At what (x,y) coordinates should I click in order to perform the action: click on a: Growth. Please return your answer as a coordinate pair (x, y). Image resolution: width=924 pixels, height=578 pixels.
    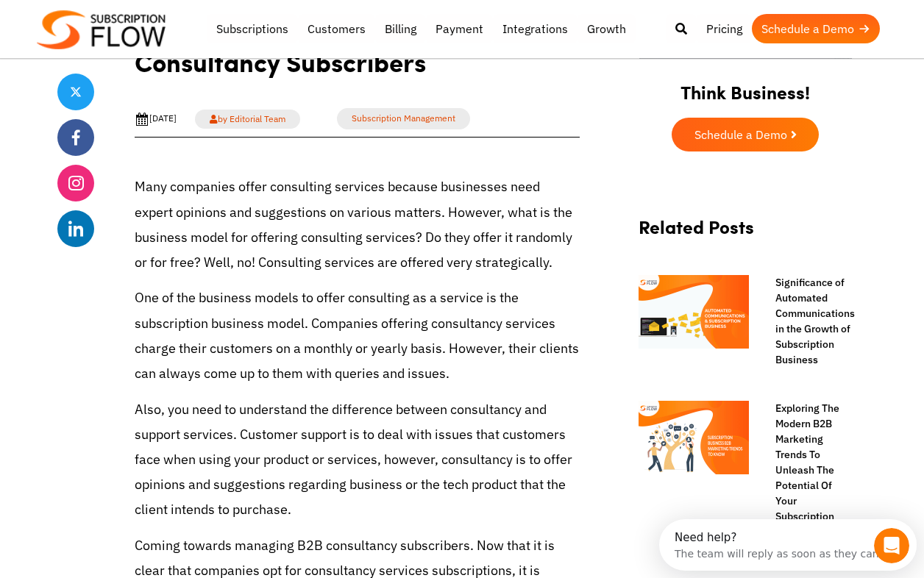
    Looking at the image, I should click on (606, 29).